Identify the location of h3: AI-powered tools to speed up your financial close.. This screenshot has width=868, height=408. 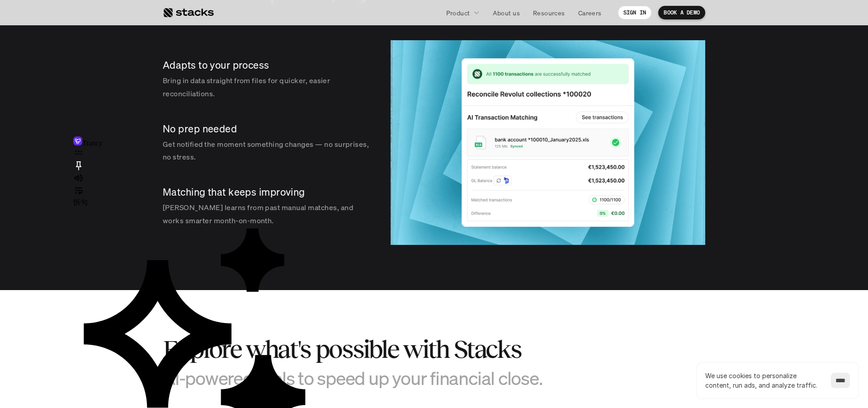
(366, 378).